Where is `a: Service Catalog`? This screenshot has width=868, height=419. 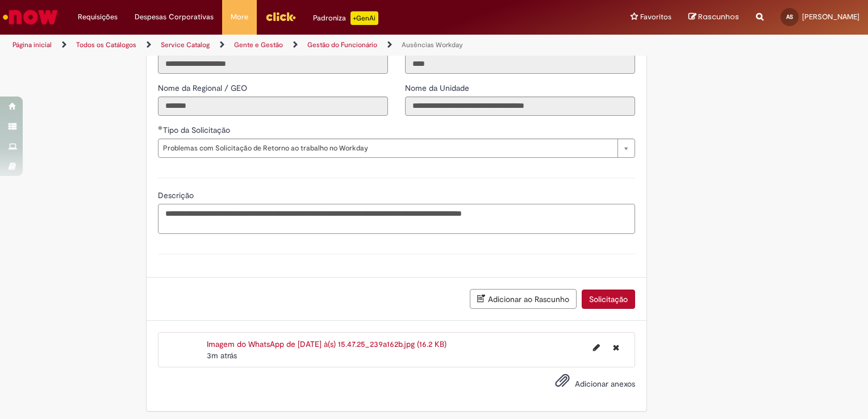 a: Service Catalog is located at coordinates (185, 45).